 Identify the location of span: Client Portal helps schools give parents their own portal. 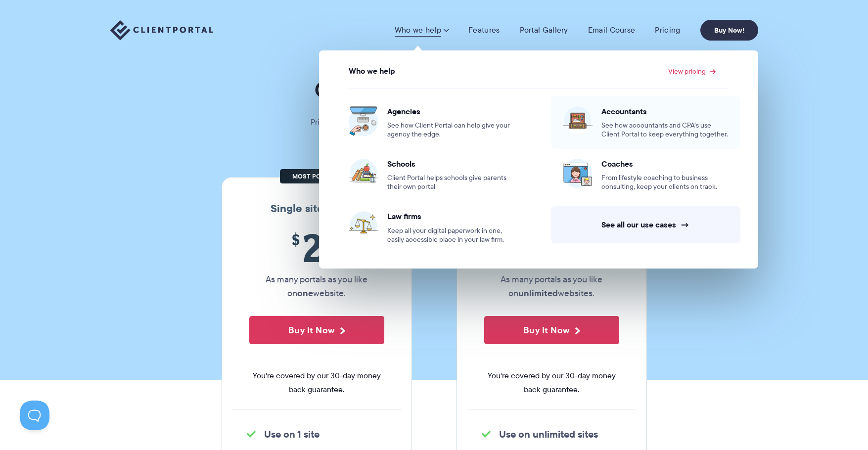
(451, 183).